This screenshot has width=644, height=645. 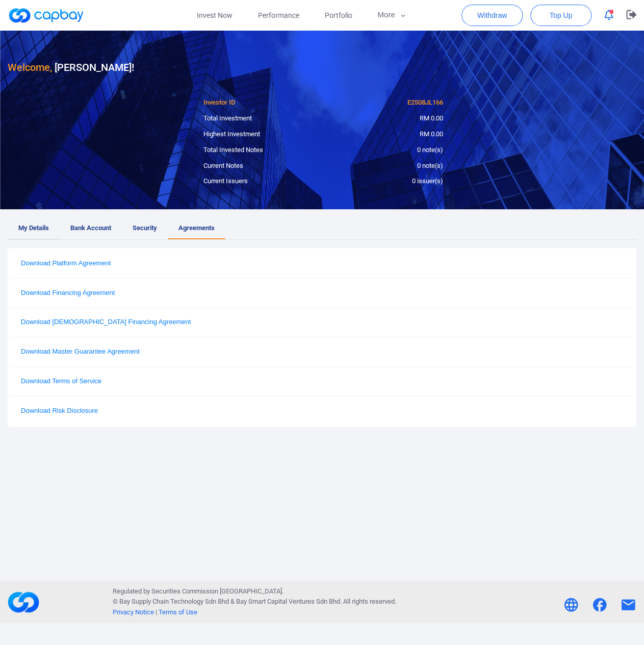 What do you see at coordinates (145, 228) in the screenshot?
I see `span: Security` at bounding box center [145, 228].